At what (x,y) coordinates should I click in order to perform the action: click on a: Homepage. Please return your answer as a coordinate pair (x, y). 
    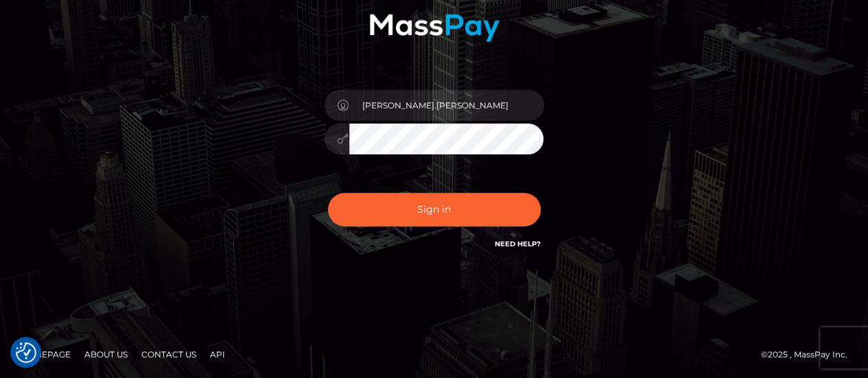
    Looking at the image, I should click on (45, 354).